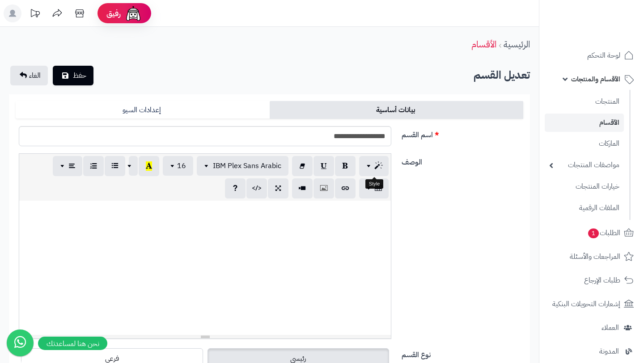  Describe the element at coordinates (596, 79) in the screenshot. I see `span: الأقسام والمنتجات` at that location.